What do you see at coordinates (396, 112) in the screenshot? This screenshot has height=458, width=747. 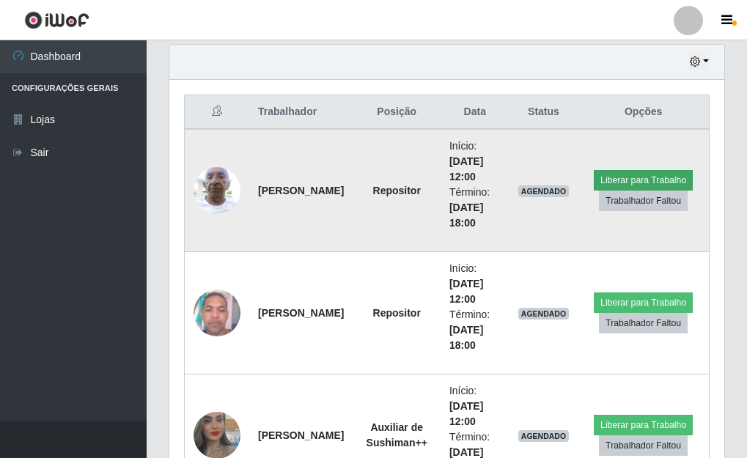 I see `th: Posição` at bounding box center [396, 112].